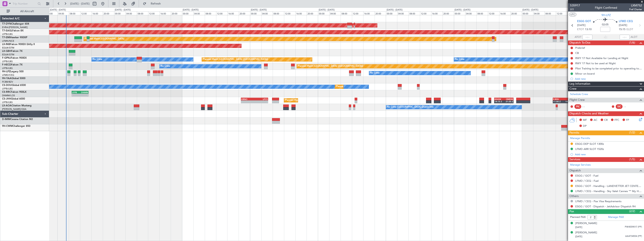 This screenshot has height=241, width=644. What do you see at coordinates (608, 68) in the screenshot?
I see `div: Pilot Training to be completed prior to operating to LFMD` at bounding box center [608, 68].